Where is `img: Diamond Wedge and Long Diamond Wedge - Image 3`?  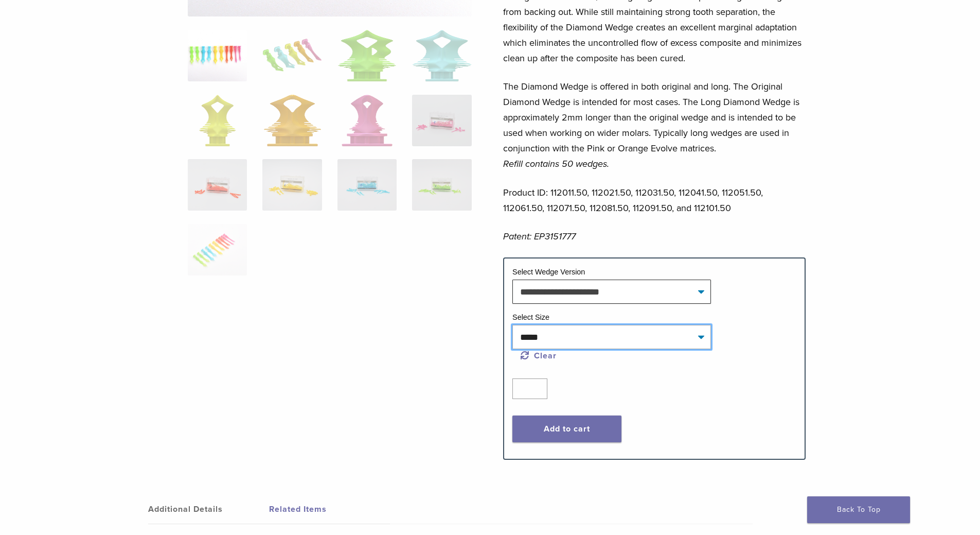
img: Diamond Wedge and Long Diamond Wedge - Image 3 is located at coordinates (367, 55).